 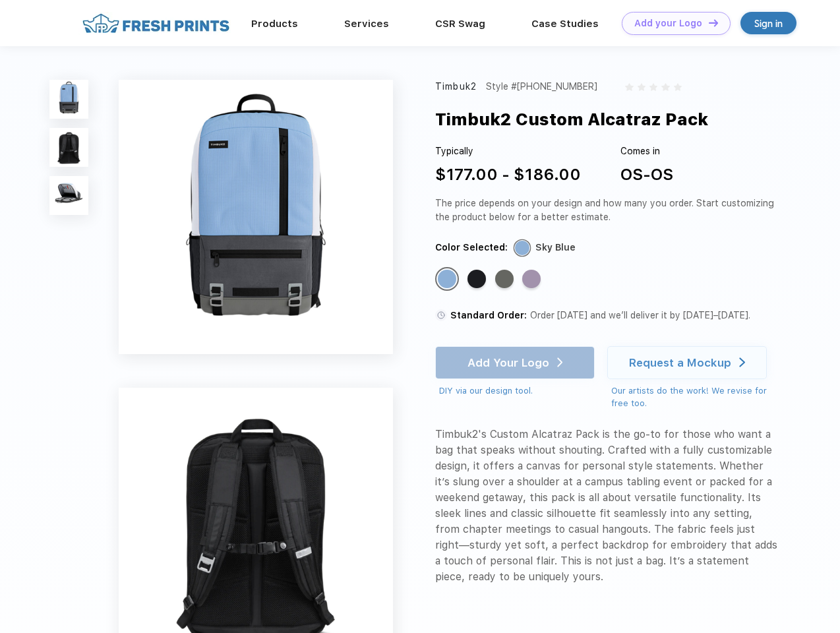 I want to click on div: Request a Mockup, so click(x=680, y=362).